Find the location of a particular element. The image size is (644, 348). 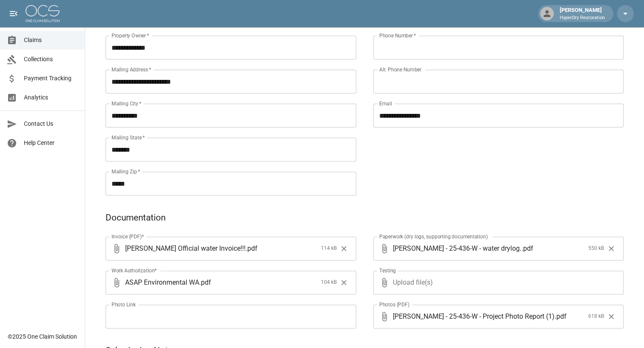

span: Contact Us is located at coordinates (50, 124).